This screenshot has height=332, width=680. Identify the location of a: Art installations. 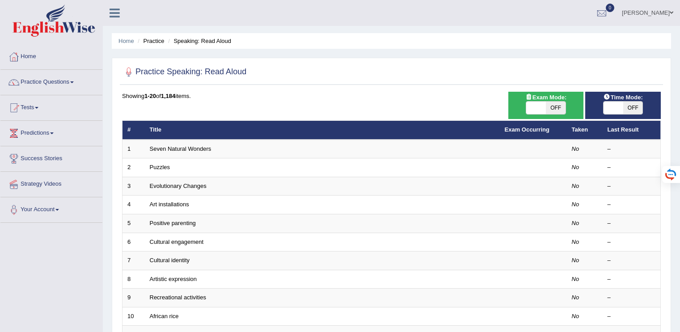
(169, 204).